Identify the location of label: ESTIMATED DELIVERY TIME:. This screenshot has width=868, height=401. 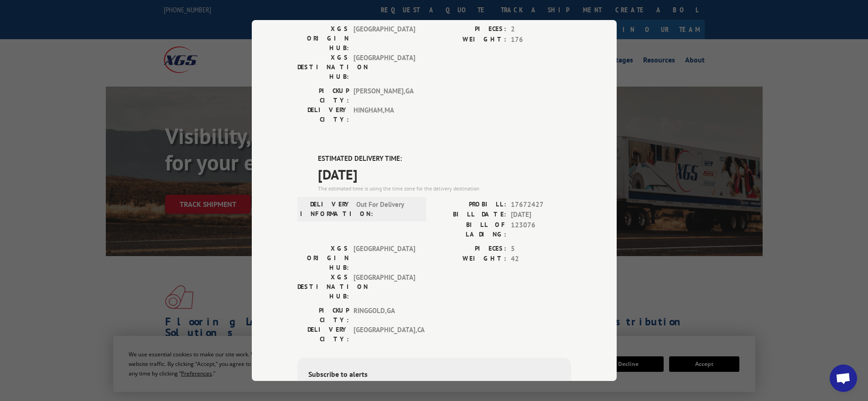
(444, 158).